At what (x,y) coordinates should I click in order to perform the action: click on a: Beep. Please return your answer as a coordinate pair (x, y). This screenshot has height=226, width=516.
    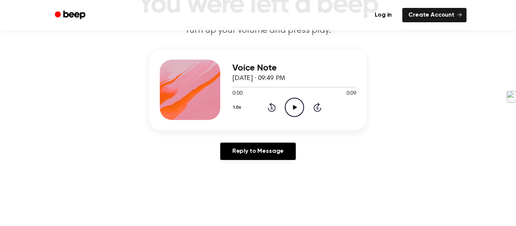
    Looking at the image, I should click on (71, 15).